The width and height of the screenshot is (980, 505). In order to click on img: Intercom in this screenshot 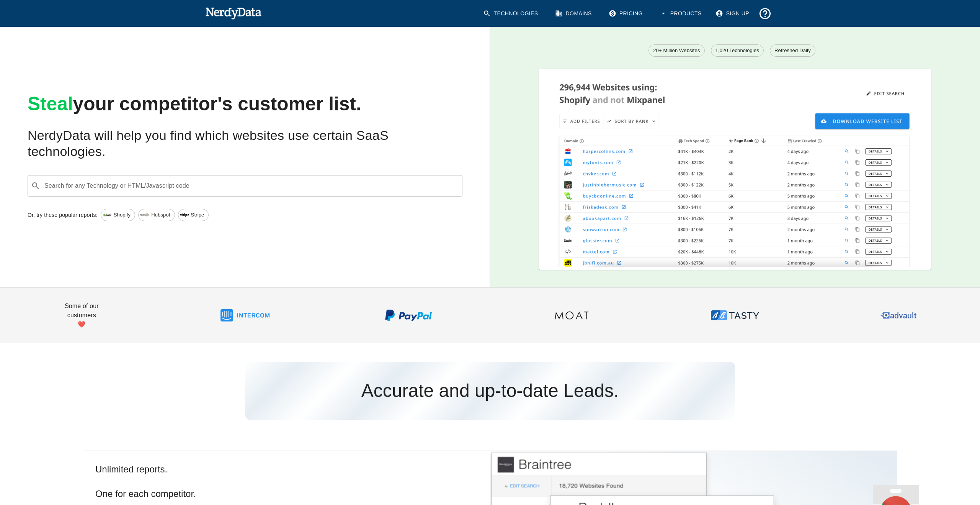, I will do `click(245, 315)`.